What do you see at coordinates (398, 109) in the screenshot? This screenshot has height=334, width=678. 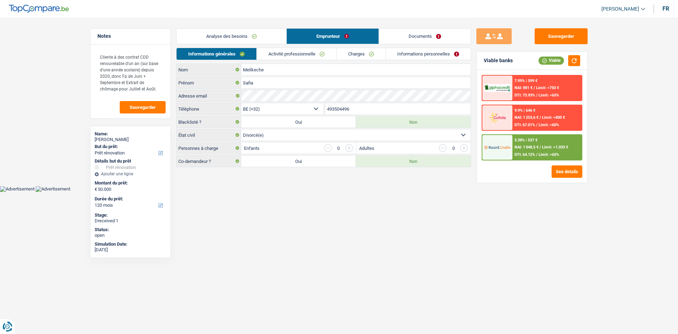 I see `input: 401020304` at bounding box center [398, 109].